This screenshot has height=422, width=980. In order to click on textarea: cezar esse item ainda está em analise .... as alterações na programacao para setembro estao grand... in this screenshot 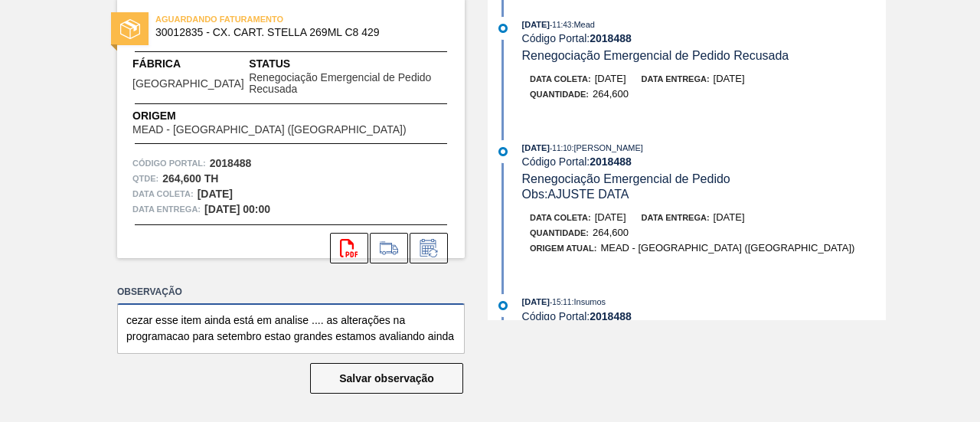, I will do `click(291, 329)`.